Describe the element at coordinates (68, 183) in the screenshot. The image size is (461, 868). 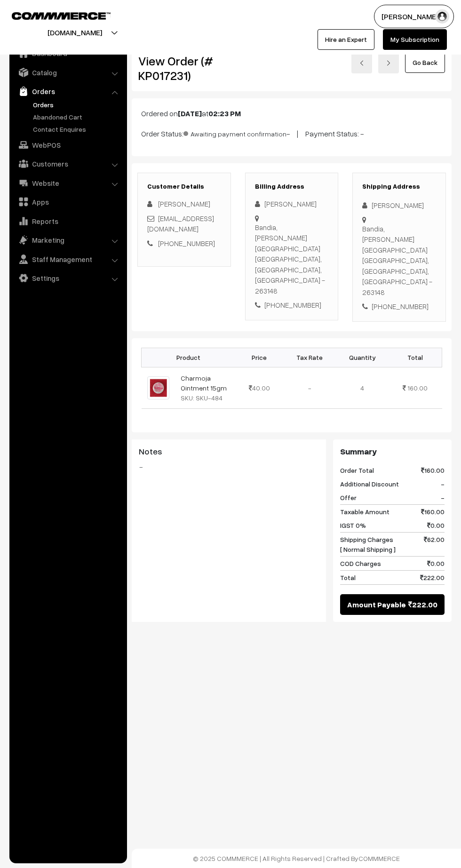
I see `a: Website` at that location.